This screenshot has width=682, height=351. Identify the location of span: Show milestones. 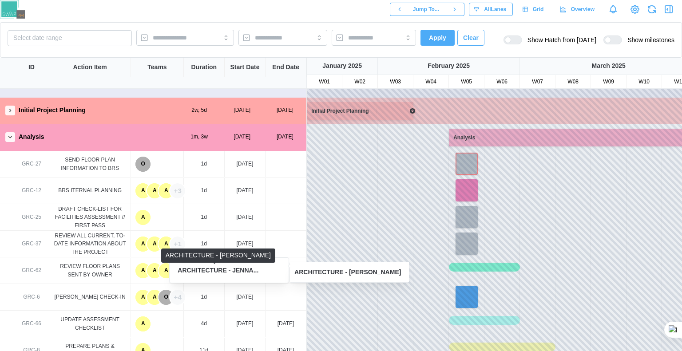
(648, 40).